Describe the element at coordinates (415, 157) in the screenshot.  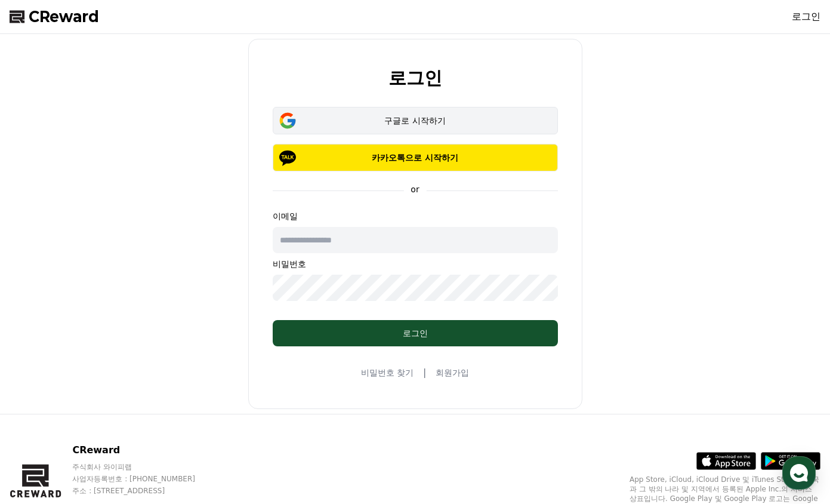
I see `p: 카카오톡으로 시작하기` at that location.